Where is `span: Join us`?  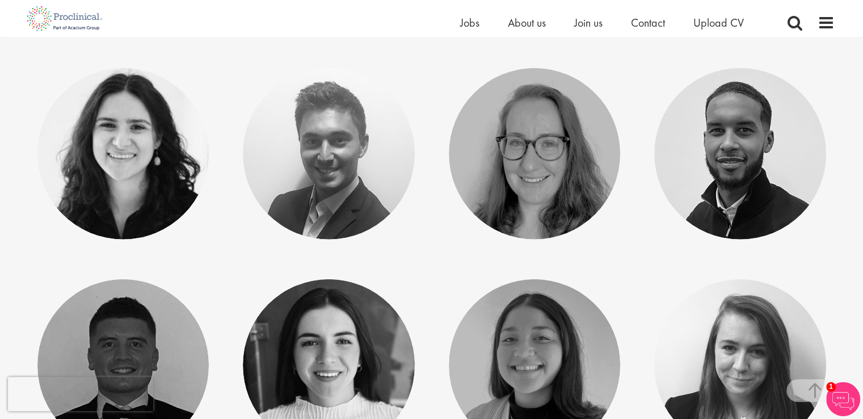
span: Join us is located at coordinates (589, 23).